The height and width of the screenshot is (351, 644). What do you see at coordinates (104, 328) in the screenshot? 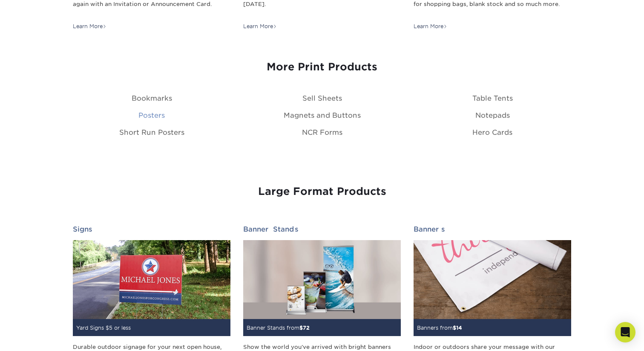
I see `small: Yard Signs $5 or less` at bounding box center [104, 328].